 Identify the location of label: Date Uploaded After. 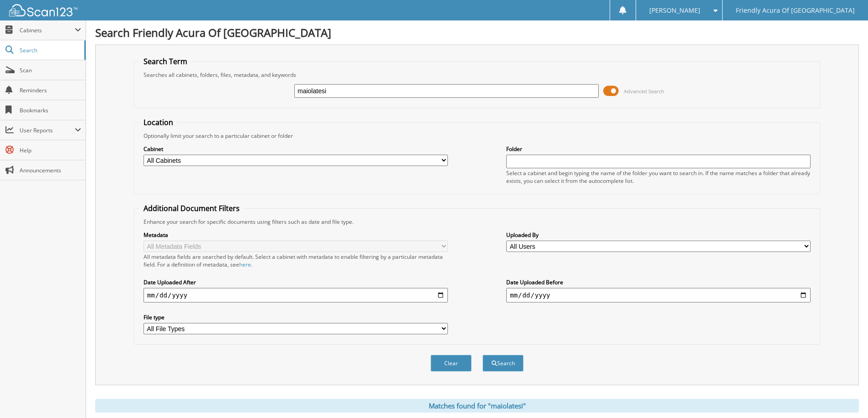
(296, 282).